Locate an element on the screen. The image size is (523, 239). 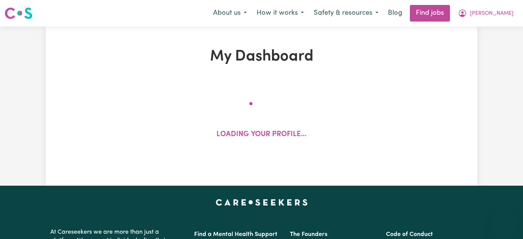
a: The Founders is located at coordinates (308, 235).